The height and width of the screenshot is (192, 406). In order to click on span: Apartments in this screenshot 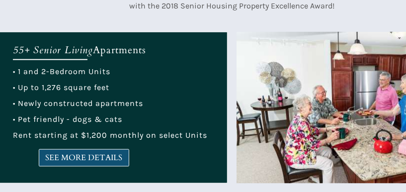, I will do `click(119, 50)`.